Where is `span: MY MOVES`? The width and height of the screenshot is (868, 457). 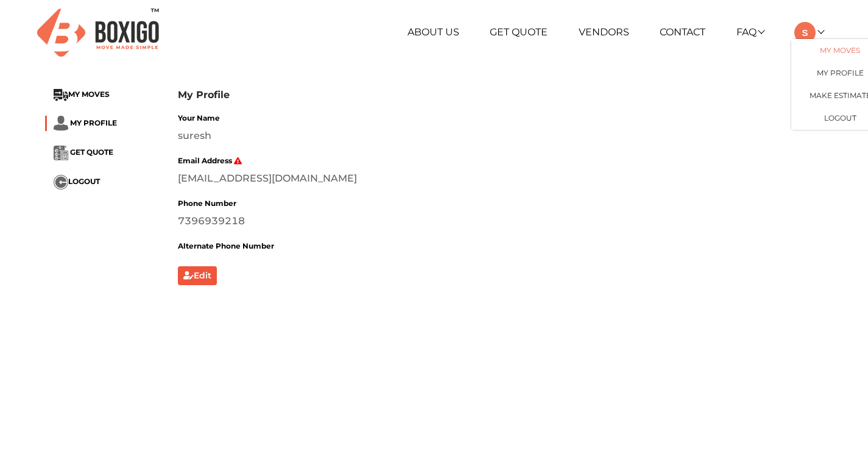 span: MY MOVES is located at coordinates (89, 94).